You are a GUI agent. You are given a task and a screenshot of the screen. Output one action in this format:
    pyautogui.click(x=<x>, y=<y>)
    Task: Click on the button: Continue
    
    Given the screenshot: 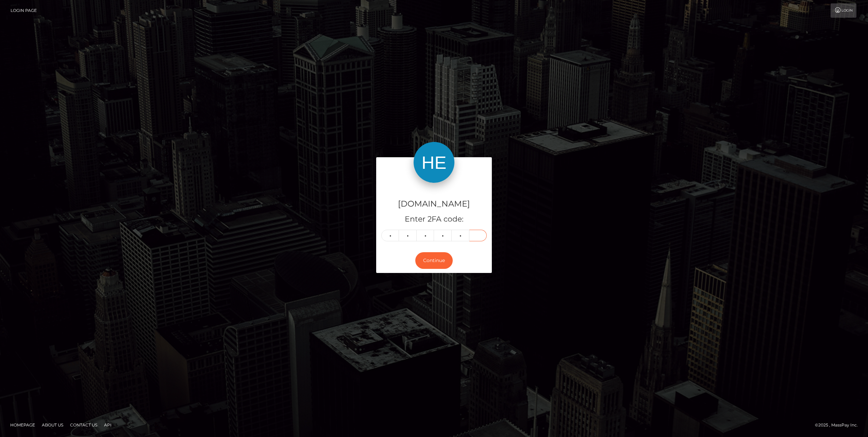 What is the action you would take?
    pyautogui.click(x=434, y=261)
    